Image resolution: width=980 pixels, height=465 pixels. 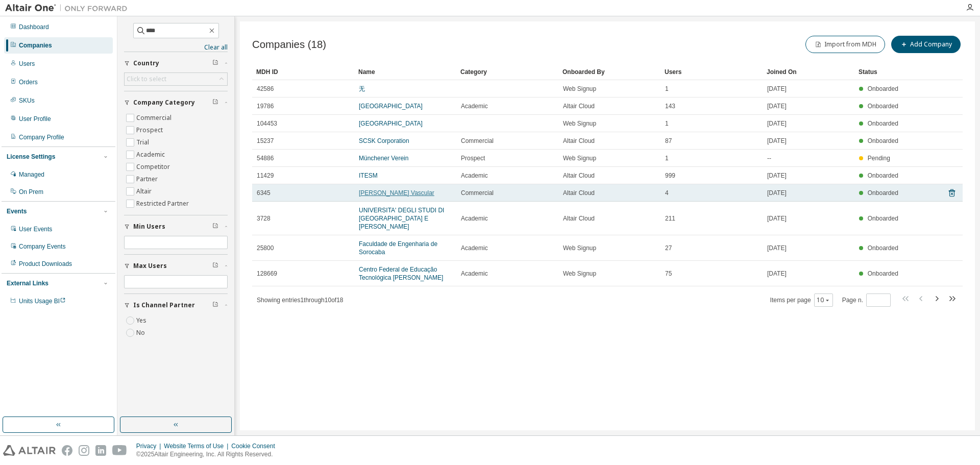 What do you see at coordinates (477, 193) in the screenshot?
I see `span: Commercial` at bounding box center [477, 193].